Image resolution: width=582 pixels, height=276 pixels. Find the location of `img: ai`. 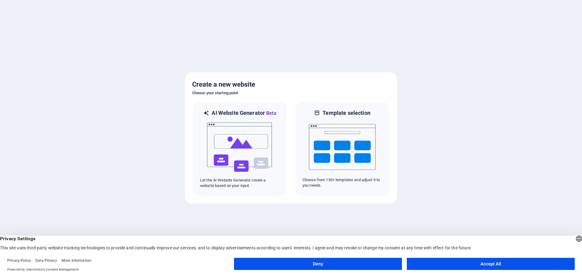

img: ai is located at coordinates (240, 147).